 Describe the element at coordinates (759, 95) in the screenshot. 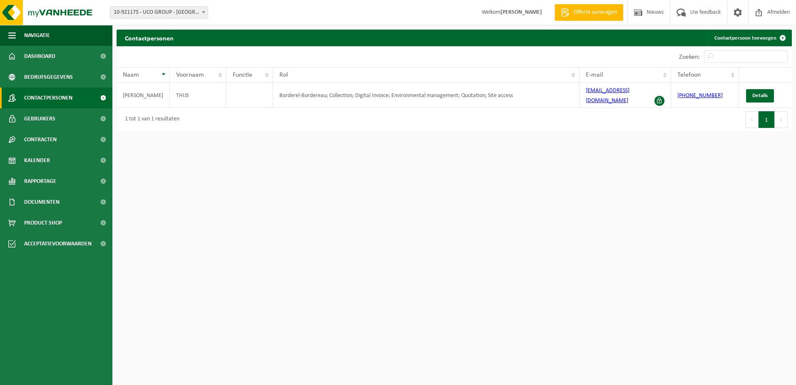

I see `span: Details` at that location.